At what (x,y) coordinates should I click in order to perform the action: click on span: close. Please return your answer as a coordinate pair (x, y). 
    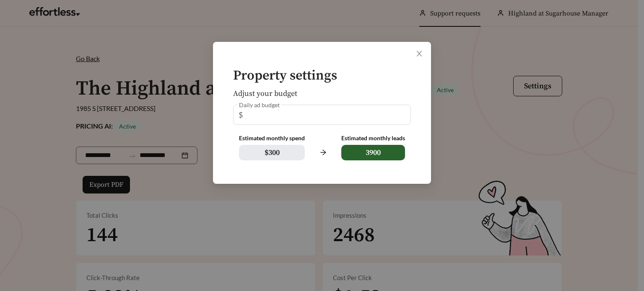
    Looking at the image, I should click on (420, 54).